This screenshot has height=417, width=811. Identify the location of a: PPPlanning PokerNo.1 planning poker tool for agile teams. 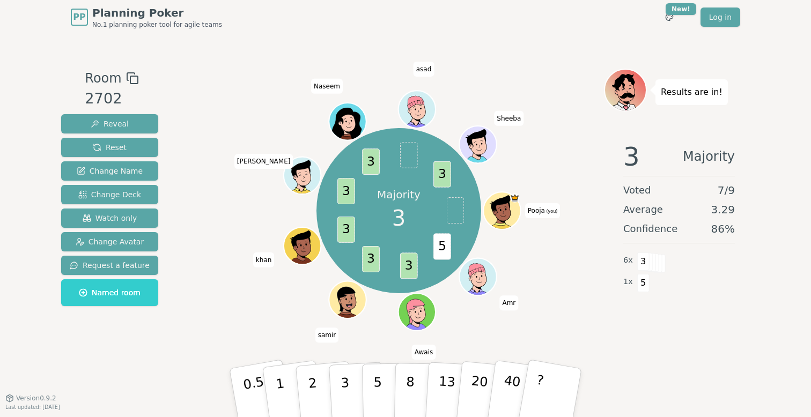
(146, 17).